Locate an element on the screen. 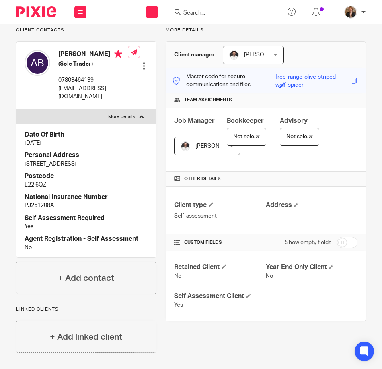 This screenshot has width=382, height=369. h4: Retained Client is located at coordinates (220, 267).